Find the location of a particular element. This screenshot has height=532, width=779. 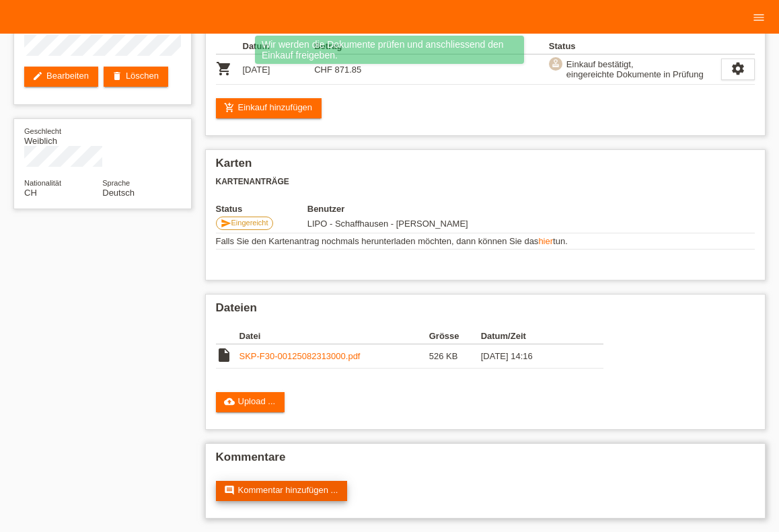

a: SKP-F30-00125082313000.pdf is located at coordinates (300, 355).